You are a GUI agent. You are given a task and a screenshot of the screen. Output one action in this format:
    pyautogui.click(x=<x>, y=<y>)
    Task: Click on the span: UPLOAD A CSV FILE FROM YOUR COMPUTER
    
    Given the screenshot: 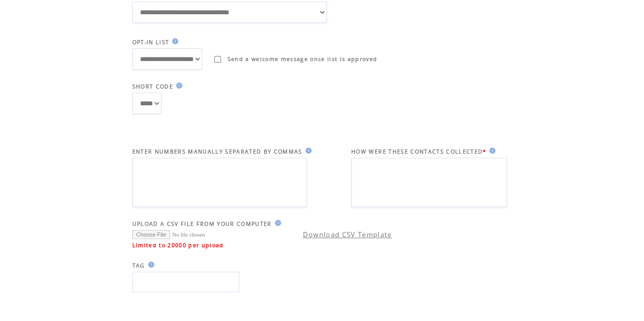 What is the action you would take?
    pyautogui.click(x=202, y=224)
    